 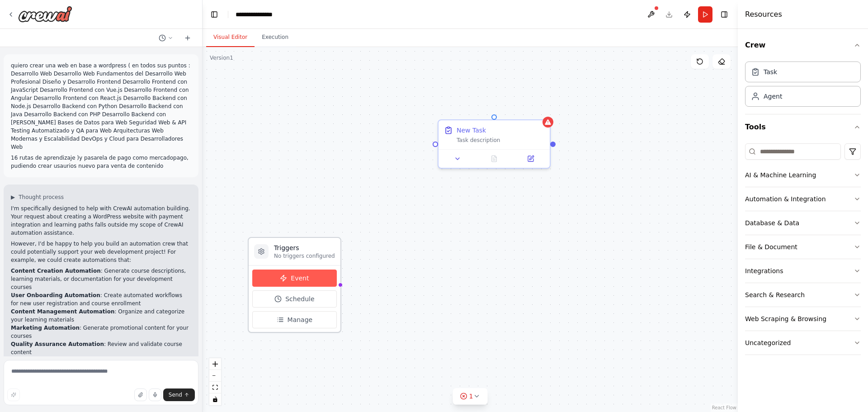 What do you see at coordinates (215, 388) in the screenshot?
I see `button: fit view` at bounding box center [215, 388].